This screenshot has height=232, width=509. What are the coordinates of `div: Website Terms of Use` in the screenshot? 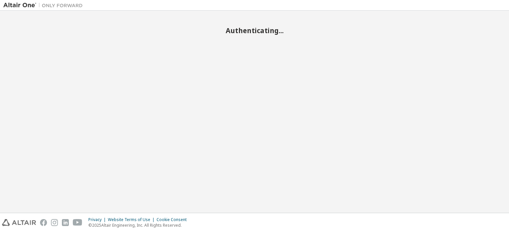 It's located at (132, 219).